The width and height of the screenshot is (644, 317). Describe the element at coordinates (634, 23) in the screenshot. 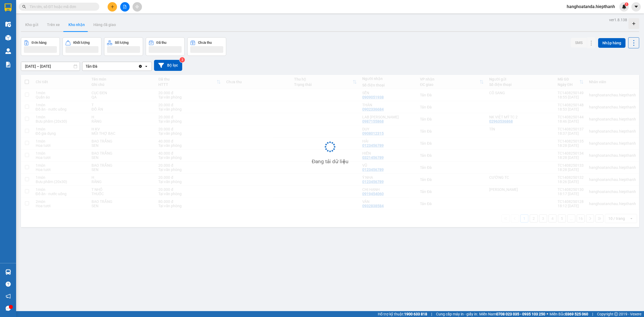

I see `div: Tạo kho hàng mới` at that location.